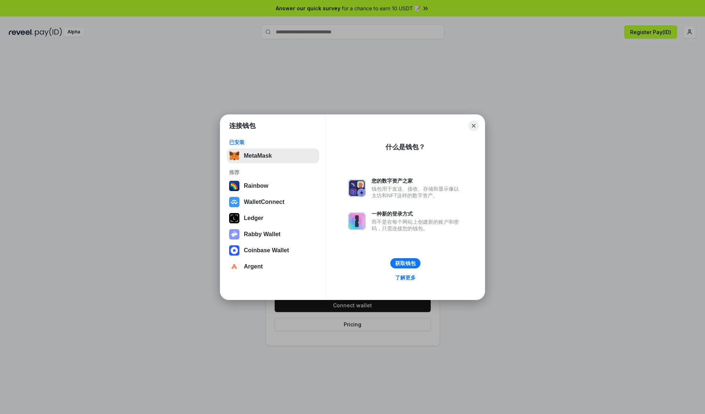 The width and height of the screenshot is (705, 414). I want to click on div: 了解更多, so click(405, 278).